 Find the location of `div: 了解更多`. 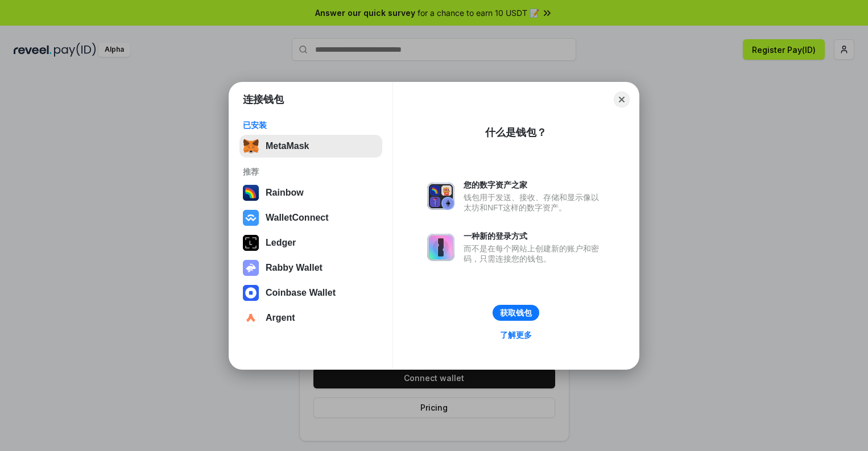

div: 了解更多 is located at coordinates (515, 335).